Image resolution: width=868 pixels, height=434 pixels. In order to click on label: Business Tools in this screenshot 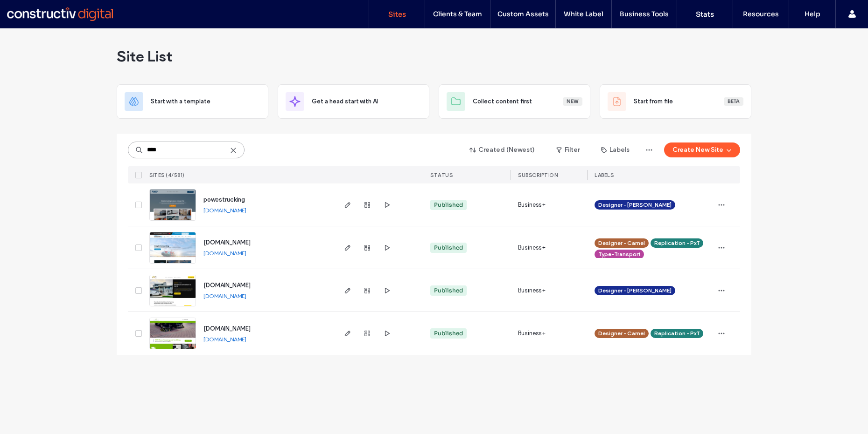, I will do `click(644, 14)`.